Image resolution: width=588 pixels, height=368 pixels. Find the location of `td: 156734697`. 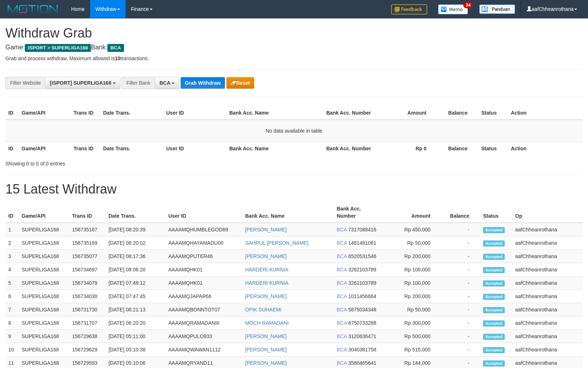

td: 156734697 is located at coordinates (87, 270).